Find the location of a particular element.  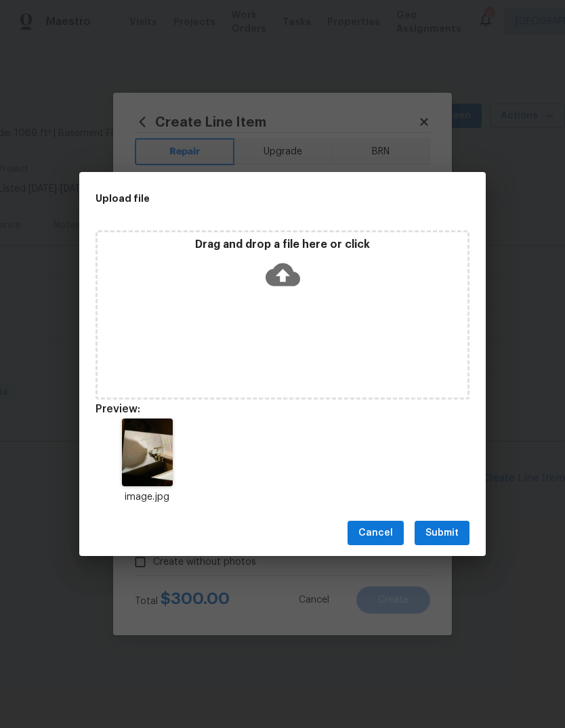

button: Cancel is located at coordinates (375, 533).